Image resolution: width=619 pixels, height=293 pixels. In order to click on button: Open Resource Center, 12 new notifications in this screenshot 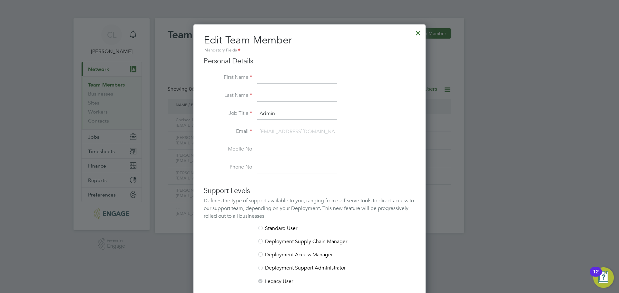, I will do `click(603, 278)`.